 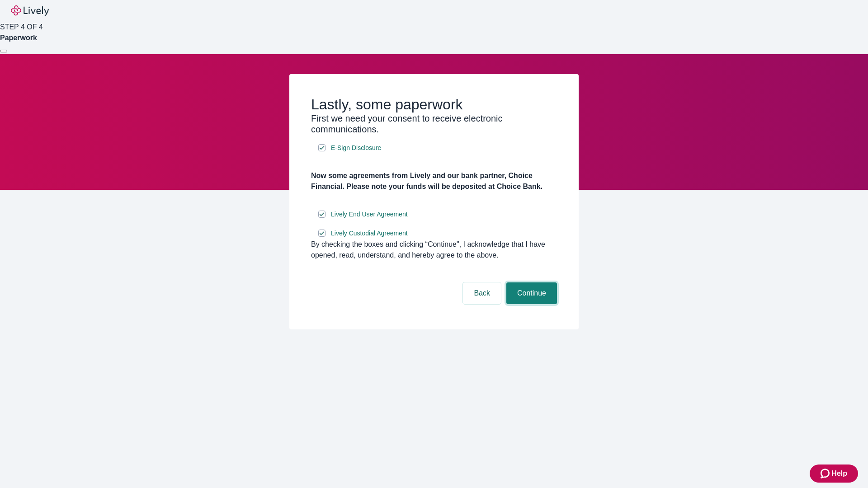 I want to click on h2: Lastly, some paperwork, so click(x=434, y=104).